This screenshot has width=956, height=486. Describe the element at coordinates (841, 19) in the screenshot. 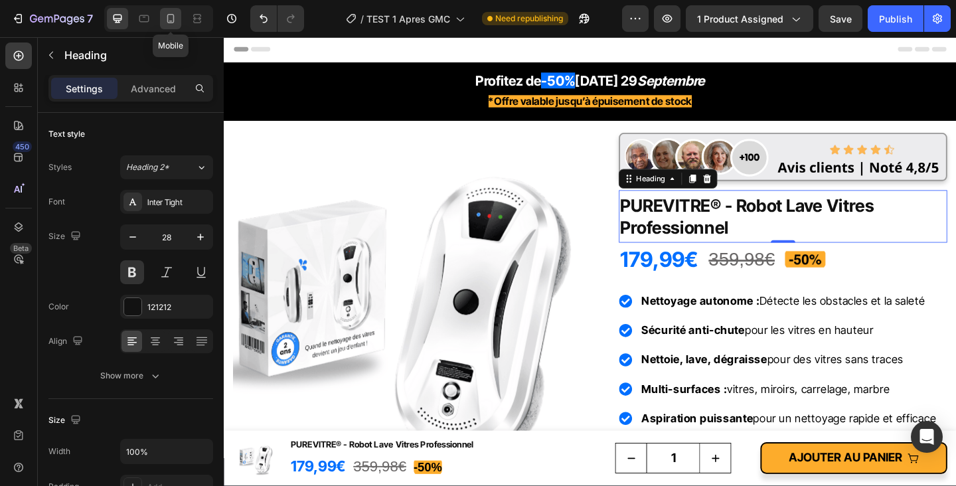

I see `span: Save` at that location.